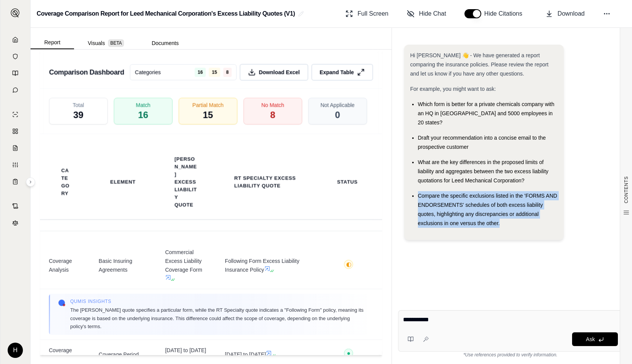 The width and height of the screenshot is (632, 364). Describe the element at coordinates (16, 206) in the screenshot. I see `a: Contract Analysis` at that location.